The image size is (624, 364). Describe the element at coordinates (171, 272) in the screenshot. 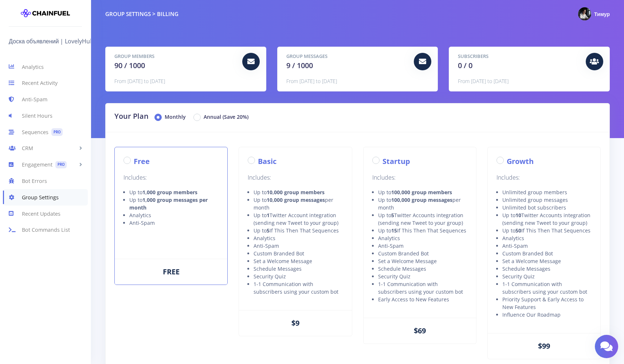

I see `span: FREE` at that location.